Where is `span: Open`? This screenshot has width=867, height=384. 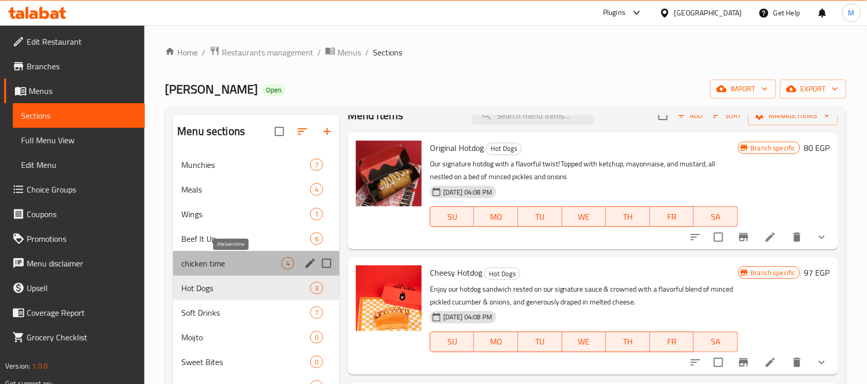 span: Open is located at coordinates (274, 90).